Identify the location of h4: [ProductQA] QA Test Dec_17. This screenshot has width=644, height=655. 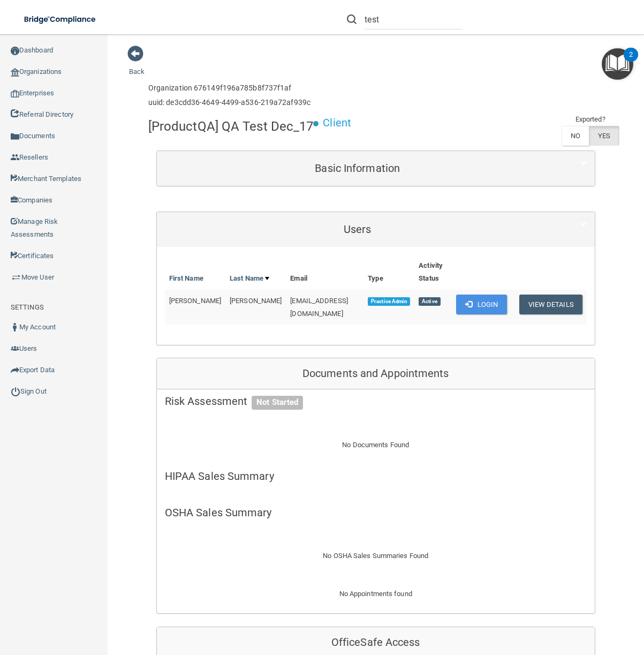
(231, 127).